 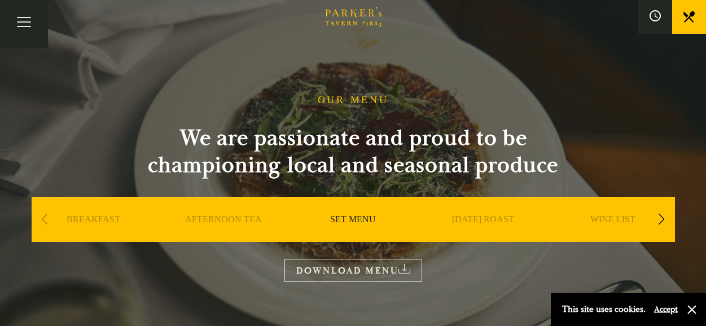 I want to click on div: 5 / 9, so click(x=613, y=236).